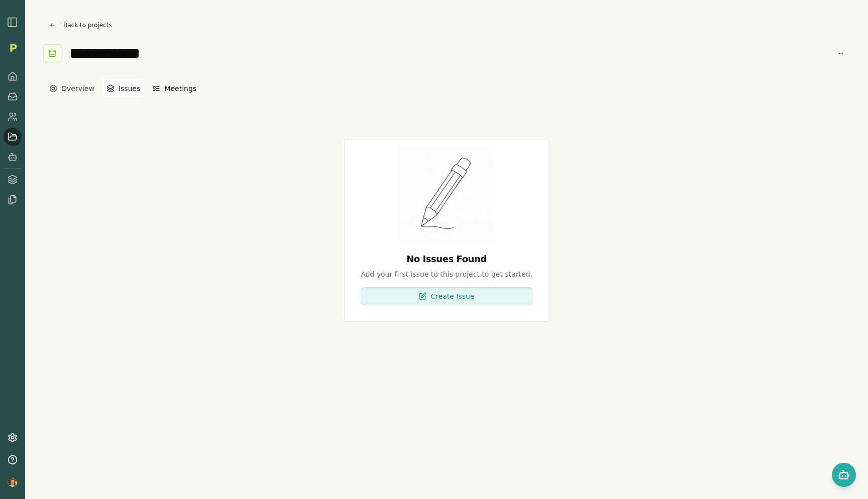 The image size is (868, 499). I want to click on button: Overview, so click(72, 89).